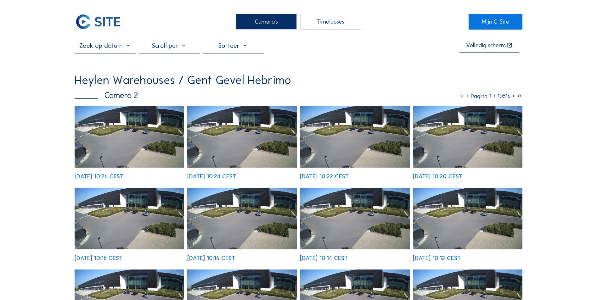  I want to click on a: Mijn C-Site, so click(496, 22).